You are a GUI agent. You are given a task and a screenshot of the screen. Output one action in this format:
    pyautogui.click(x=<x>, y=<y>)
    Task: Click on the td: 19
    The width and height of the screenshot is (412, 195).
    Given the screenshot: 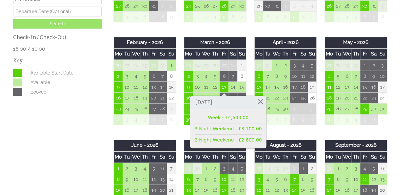 What is the action you would take?
    pyautogui.click(x=312, y=87)
    